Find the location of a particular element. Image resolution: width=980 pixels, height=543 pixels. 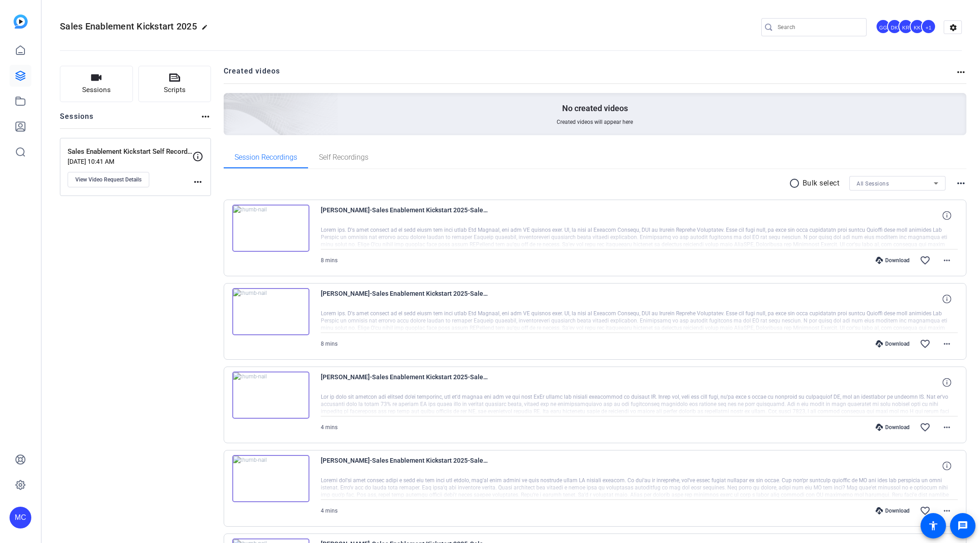

p: No created videos is located at coordinates (595, 109).